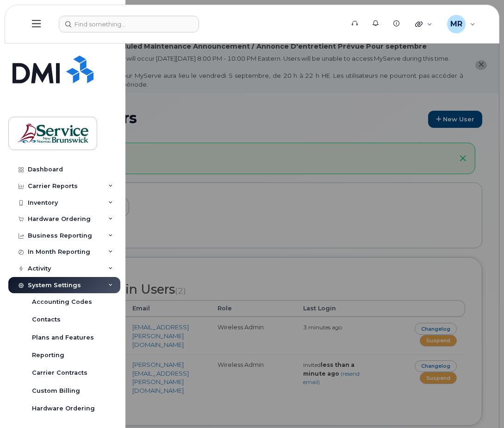 This screenshot has height=428, width=504. What do you see at coordinates (64, 169) in the screenshot?
I see `a: Dashboard` at bounding box center [64, 169].